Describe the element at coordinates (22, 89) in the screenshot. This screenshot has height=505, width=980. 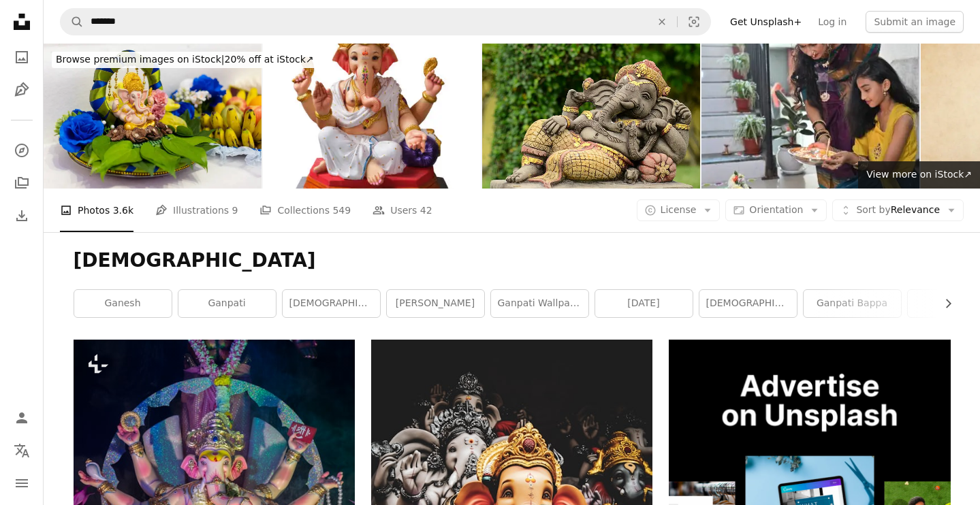
I see `a: Illustrations` at that location.